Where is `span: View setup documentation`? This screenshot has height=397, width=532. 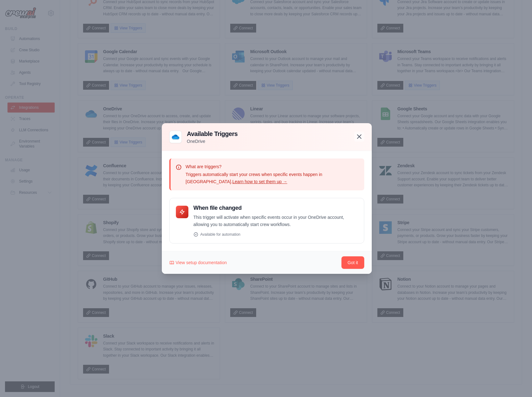 span: View setup documentation is located at coordinates (201, 263).